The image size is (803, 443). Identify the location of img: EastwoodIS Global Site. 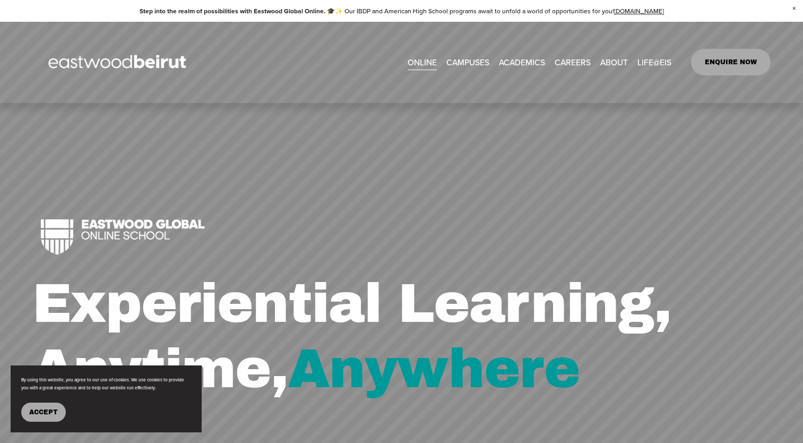
(119, 63).